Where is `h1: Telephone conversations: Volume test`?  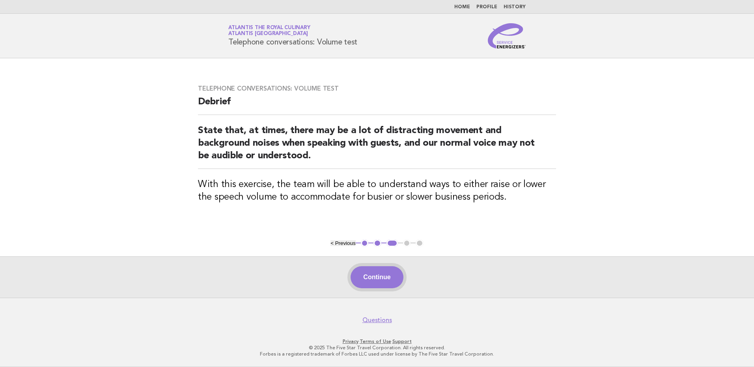 h1: Telephone conversations: Volume test is located at coordinates (293, 36).